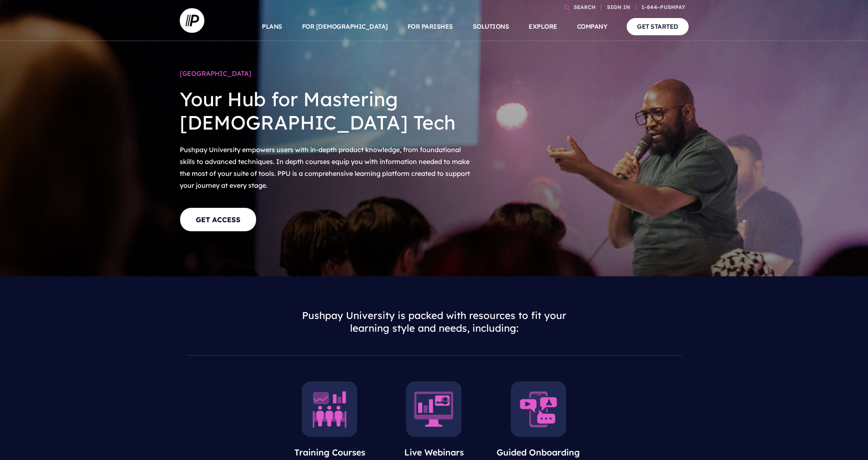 This screenshot has width=868, height=460. I want to click on span: Training Courses, so click(330, 452).